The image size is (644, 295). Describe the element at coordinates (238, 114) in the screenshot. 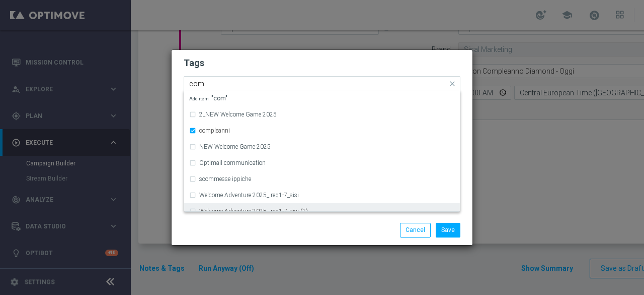

I see `label: 2_NEW Welcome Game 2025` at that location.